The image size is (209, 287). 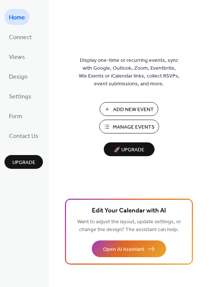 What do you see at coordinates (16, 116) in the screenshot?
I see `a: Form` at bounding box center [16, 116].